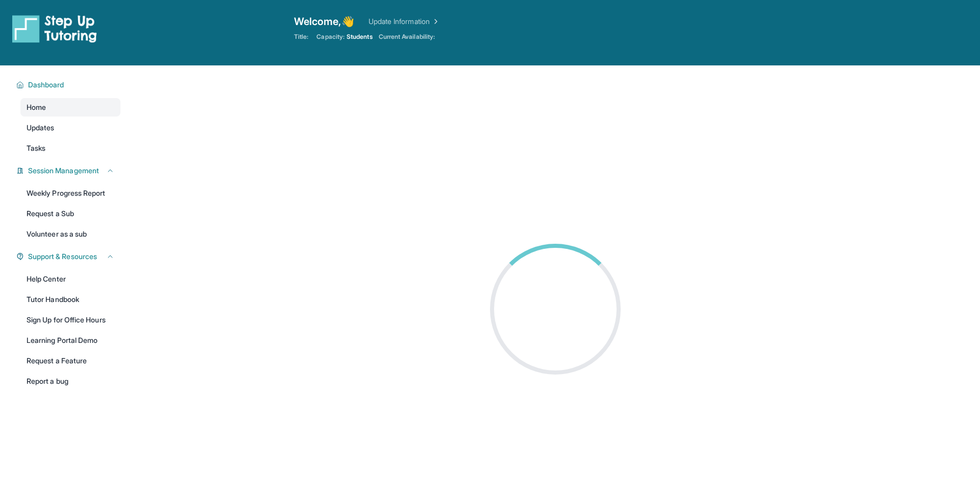  What do you see at coordinates (70, 108) in the screenshot?
I see `a: Home` at bounding box center [70, 108].